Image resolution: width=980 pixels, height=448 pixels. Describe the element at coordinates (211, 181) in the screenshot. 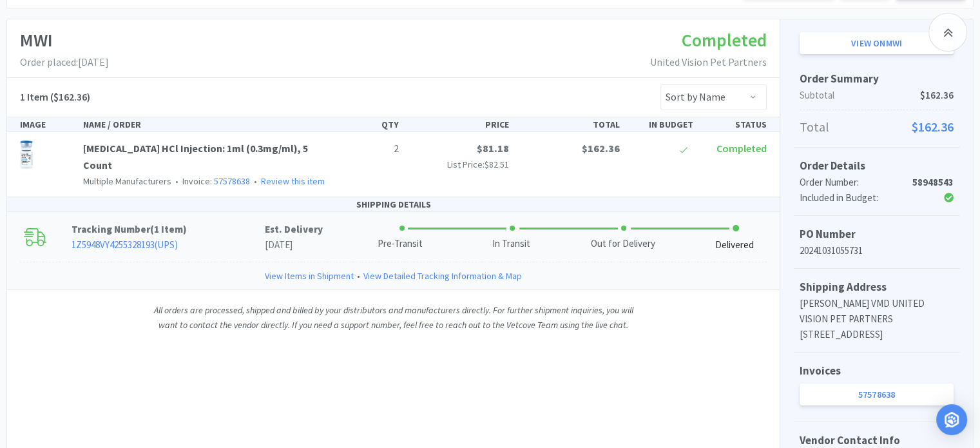

I see `span: Invoice:` at that location.